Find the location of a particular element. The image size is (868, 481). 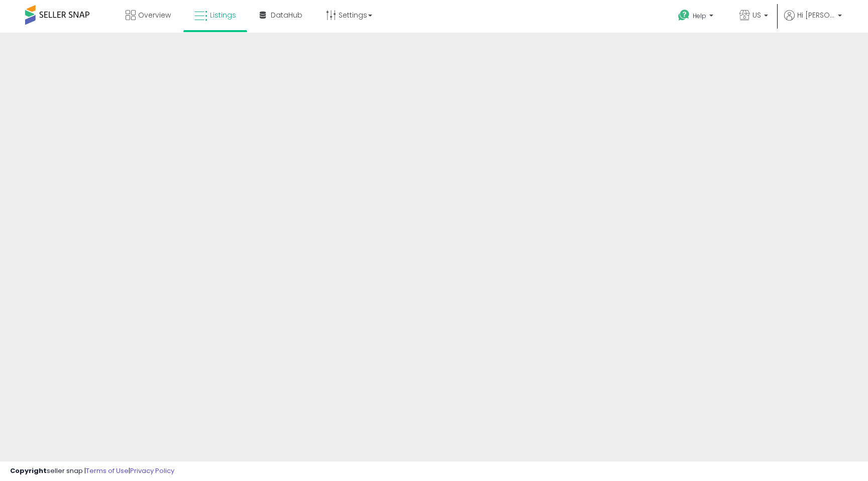

span: Overview is located at coordinates (154, 15).